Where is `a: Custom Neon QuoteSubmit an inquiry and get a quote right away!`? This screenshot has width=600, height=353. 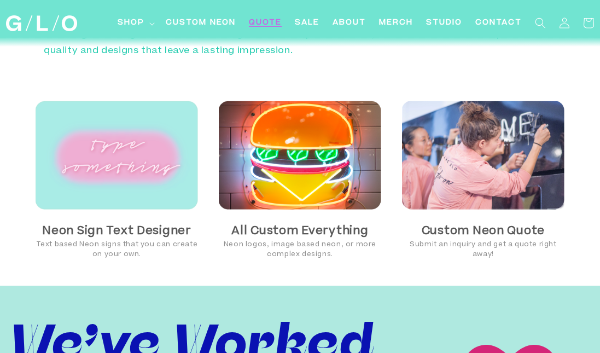
a: Custom Neon QuoteSubmit an inquiry and get a quote right away! is located at coordinates (483, 180).